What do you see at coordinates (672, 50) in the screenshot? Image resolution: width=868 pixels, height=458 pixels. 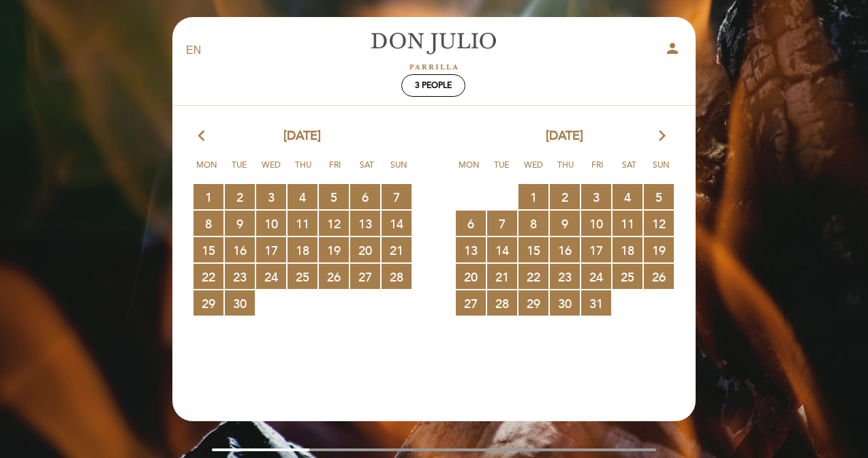 I see `button: person` at bounding box center [672, 50].